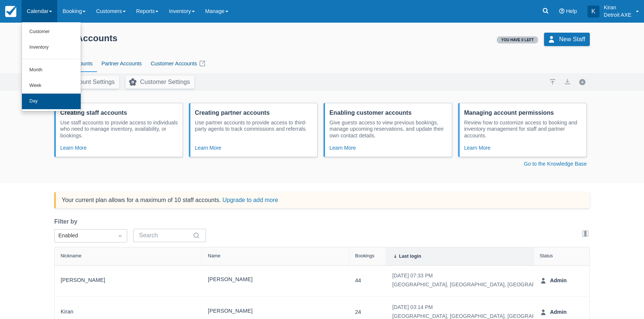 This screenshot has width=644, height=319. I want to click on button: Customer Settings, so click(160, 82).